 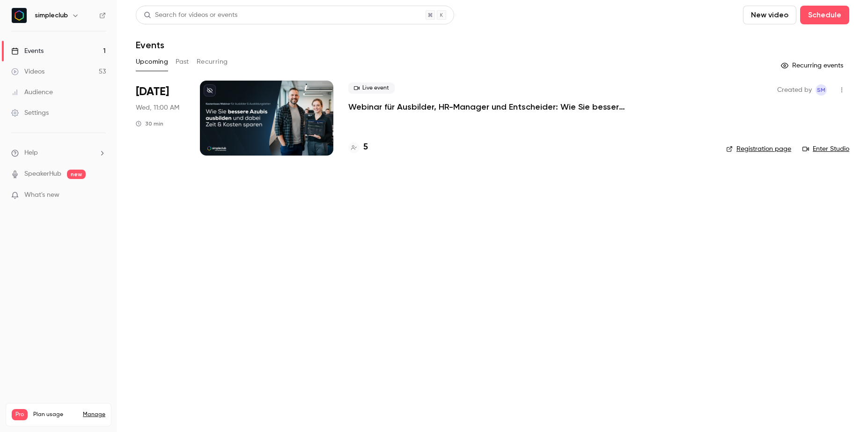 I want to click on span: Wed, 11:00 AM, so click(x=157, y=108).